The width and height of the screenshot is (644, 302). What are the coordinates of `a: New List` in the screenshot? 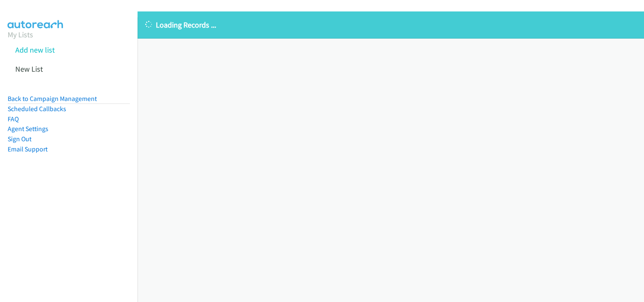 It's located at (29, 69).